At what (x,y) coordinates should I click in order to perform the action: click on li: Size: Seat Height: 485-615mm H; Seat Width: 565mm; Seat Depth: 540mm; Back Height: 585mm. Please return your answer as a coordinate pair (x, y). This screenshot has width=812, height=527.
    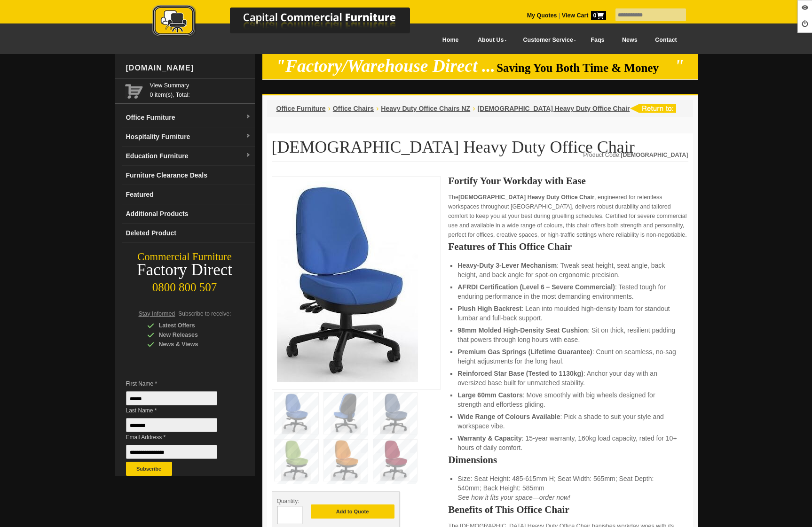
    Looking at the image, I should click on (568, 488).